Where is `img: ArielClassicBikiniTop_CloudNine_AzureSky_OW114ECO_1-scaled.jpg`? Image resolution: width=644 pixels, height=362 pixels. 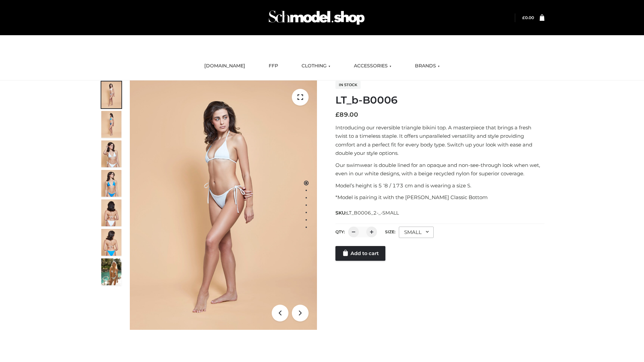
img: ArielClassicBikiniTop_CloudNine_AzureSky_OW114ECO_1-scaled.jpg is located at coordinates (111, 95).